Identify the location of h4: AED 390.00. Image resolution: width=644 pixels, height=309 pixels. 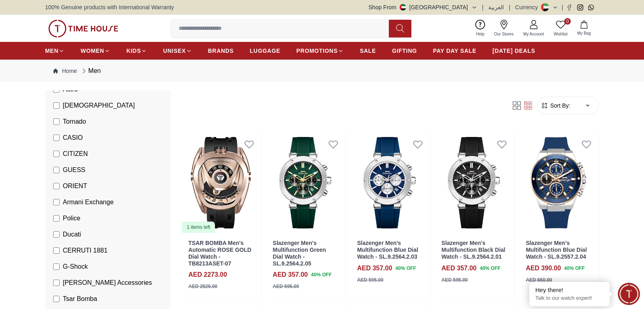
(543, 268).